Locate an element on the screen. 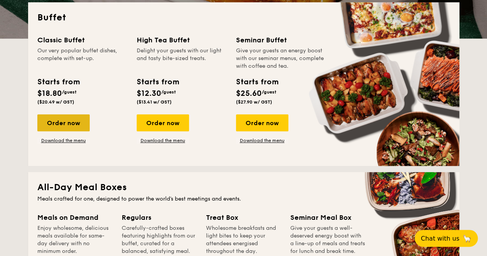  div: High Tea Buffet is located at coordinates (182, 40).